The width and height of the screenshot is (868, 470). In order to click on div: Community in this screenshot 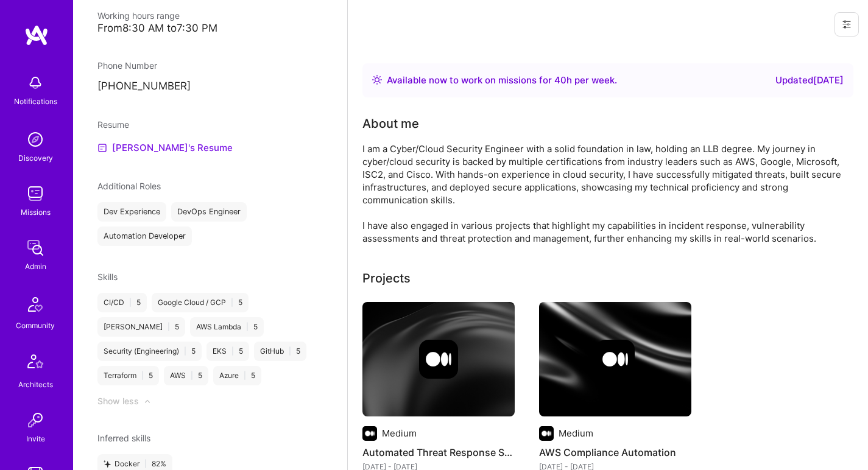, I will do `click(35, 325)`.